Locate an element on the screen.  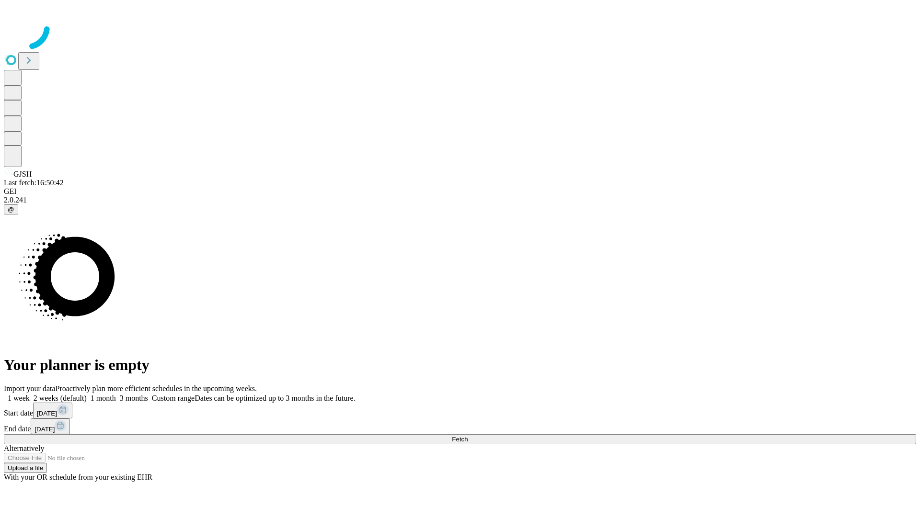
span: Proactively plan more efficient schedules in the upcoming weeks. is located at coordinates (156, 388).